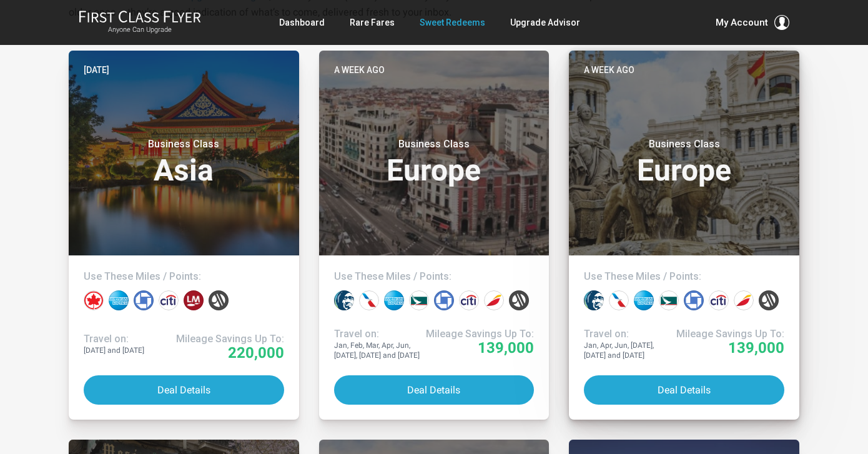 Image resolution: width=868 pixels, height=454 pixels. What do you see at coordinates (302, 23) in the screenshot?
I see `a: Dashboard` at bounding box center [302, 23].